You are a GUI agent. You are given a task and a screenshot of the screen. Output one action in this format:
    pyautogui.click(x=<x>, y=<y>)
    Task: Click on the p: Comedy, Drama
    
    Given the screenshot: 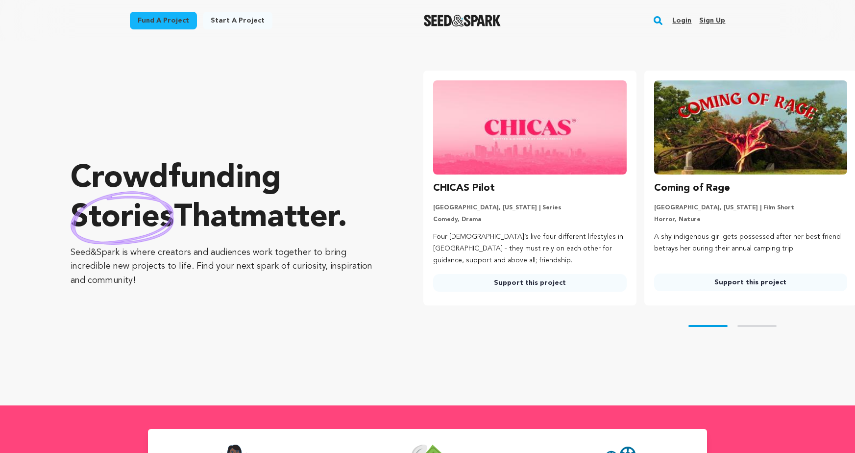 What is the action you would take?
    pyautogui.click(x=530, y=220)
    